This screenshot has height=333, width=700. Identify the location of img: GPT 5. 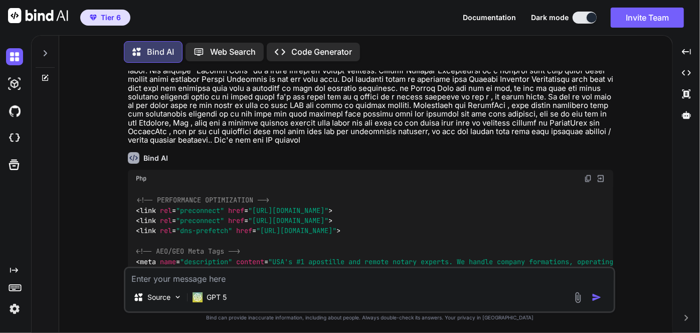
(198, 297).